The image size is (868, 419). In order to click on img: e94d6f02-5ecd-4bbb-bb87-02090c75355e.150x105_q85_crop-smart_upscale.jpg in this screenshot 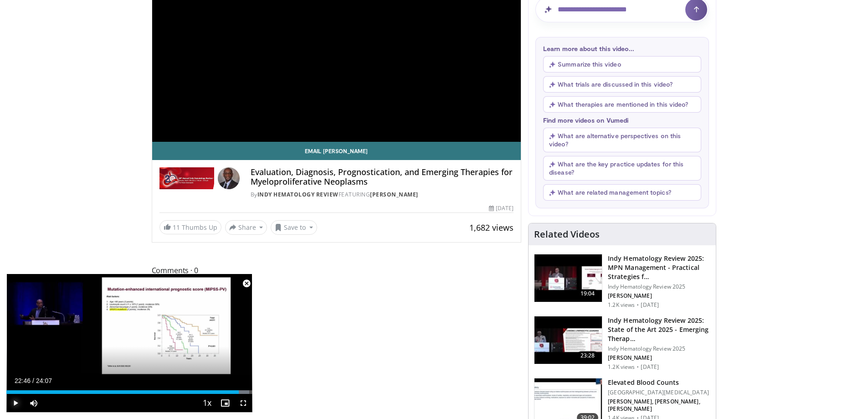, I will do `click(568, 278)`.